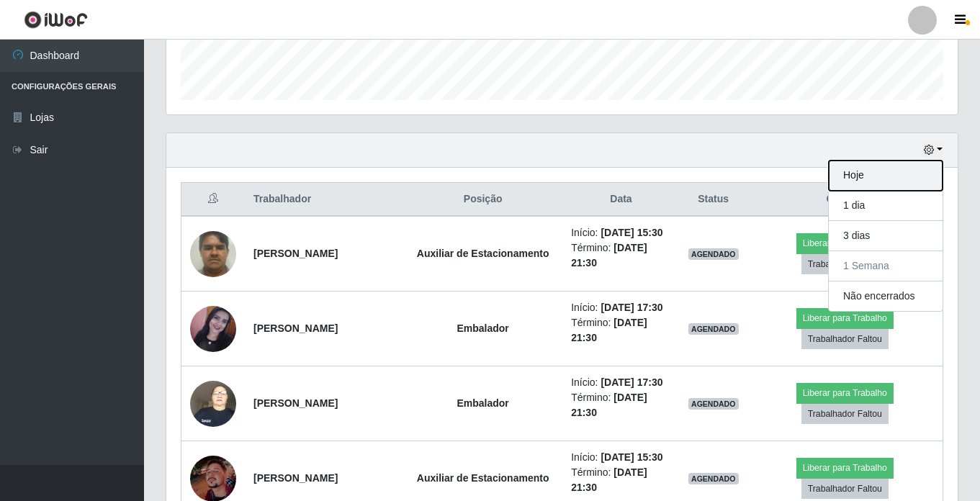 This screenshot has height=501, width=980. What do you see at coordinates (213, 329) in the screenshot?
I see `img: 1752499690681.jpeg` at bounding box center [213, 329].